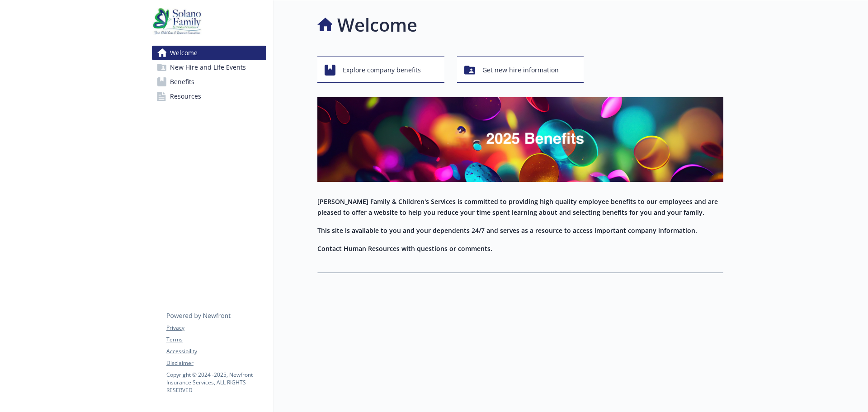 The width and height of the screenshot is (868, 412). I want to click on h1: Welcome, so click(377, 25).